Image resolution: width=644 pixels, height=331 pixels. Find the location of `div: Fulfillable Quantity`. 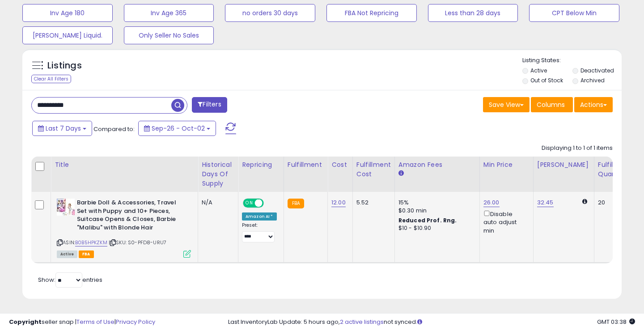

div: Fulfillable Quantity is located at coordinates (613, 170).